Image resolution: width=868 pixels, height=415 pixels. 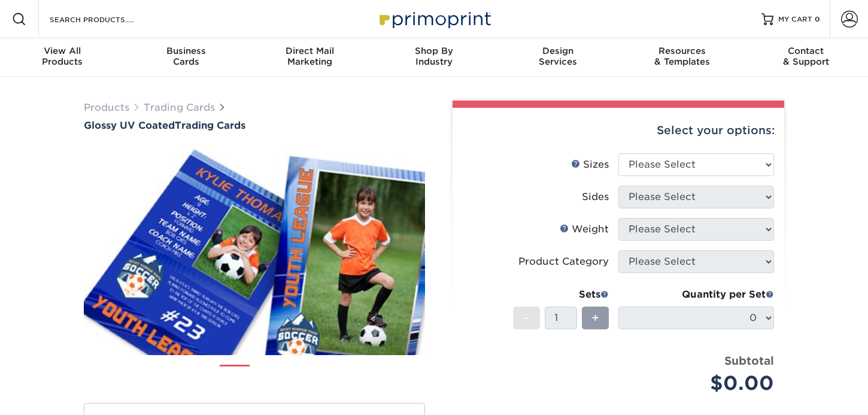 What do you see at coordinates (235, 376) in the screenshot?
I see `img: Trading Cards 01` at bounding box center [235, 376].